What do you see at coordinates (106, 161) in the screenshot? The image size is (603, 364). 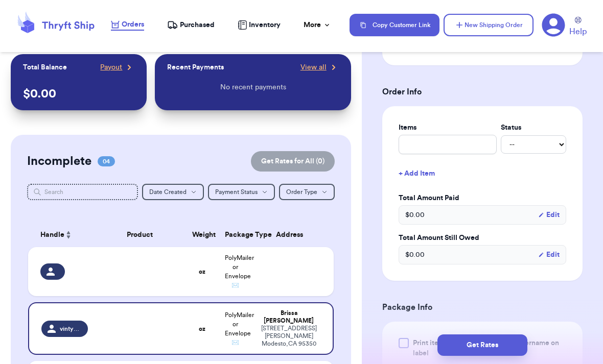 I see `span: 04` at bounding box center [106, 161].